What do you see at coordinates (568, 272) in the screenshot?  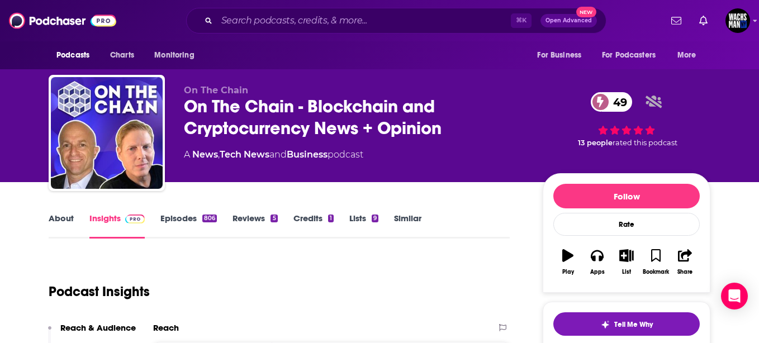 I see `div: Play` at bounding box center [568, 272].